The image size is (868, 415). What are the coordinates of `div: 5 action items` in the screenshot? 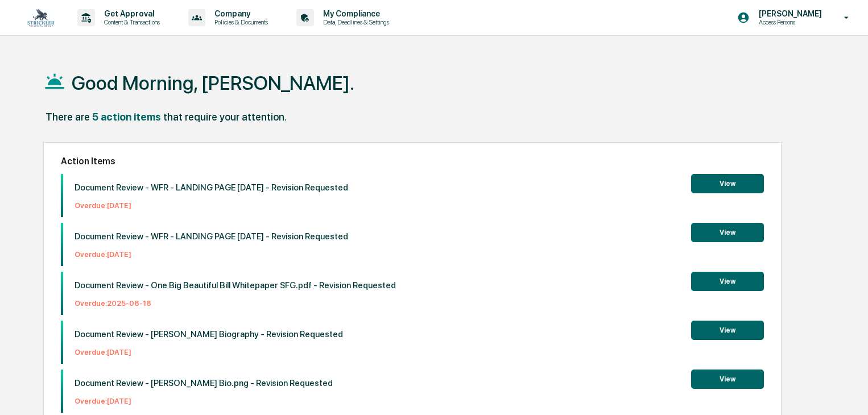 It's located at (126, 117).